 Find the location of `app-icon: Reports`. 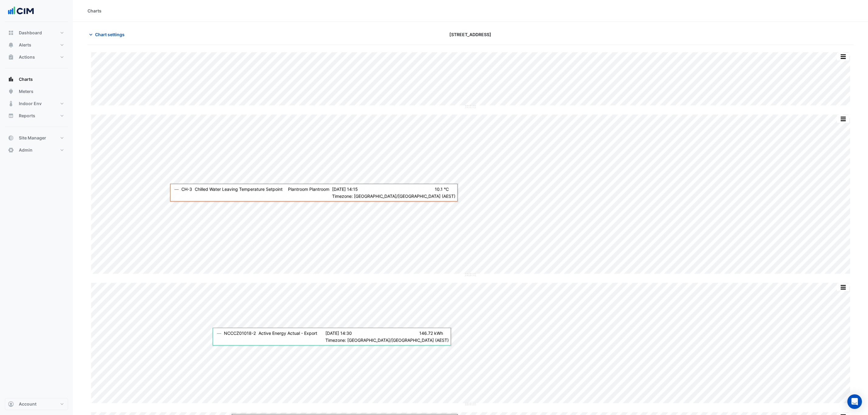

app-icon: Reports is located at coordinates (11, 116).